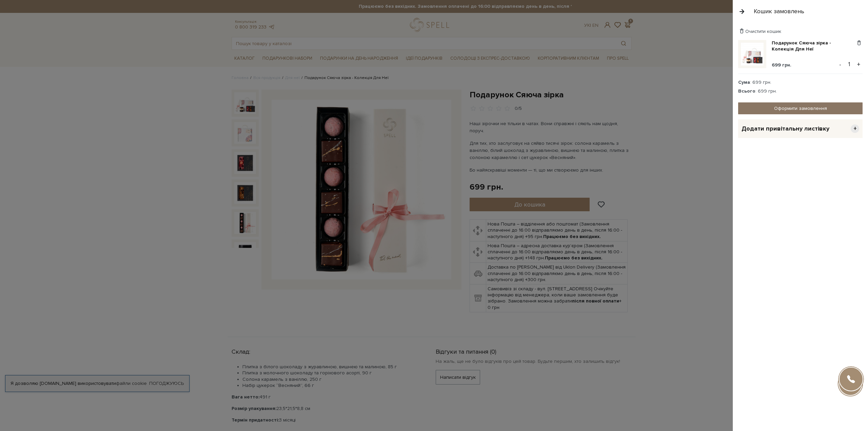 The height and width of the screenshot is (431, 868). Describe the element at coordinates (786, 129) in the screenshot. I see `span: Додати привітальну листівку` at that location.